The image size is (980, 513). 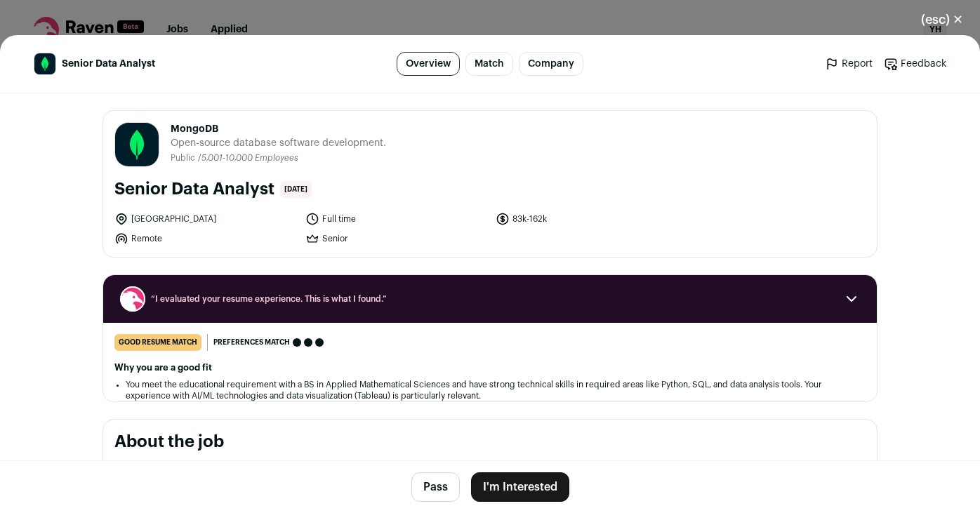 What do you see at coordinates (915, 63) in the screenshot?
I see `a: Feedback` at bounding box center [915, 63].